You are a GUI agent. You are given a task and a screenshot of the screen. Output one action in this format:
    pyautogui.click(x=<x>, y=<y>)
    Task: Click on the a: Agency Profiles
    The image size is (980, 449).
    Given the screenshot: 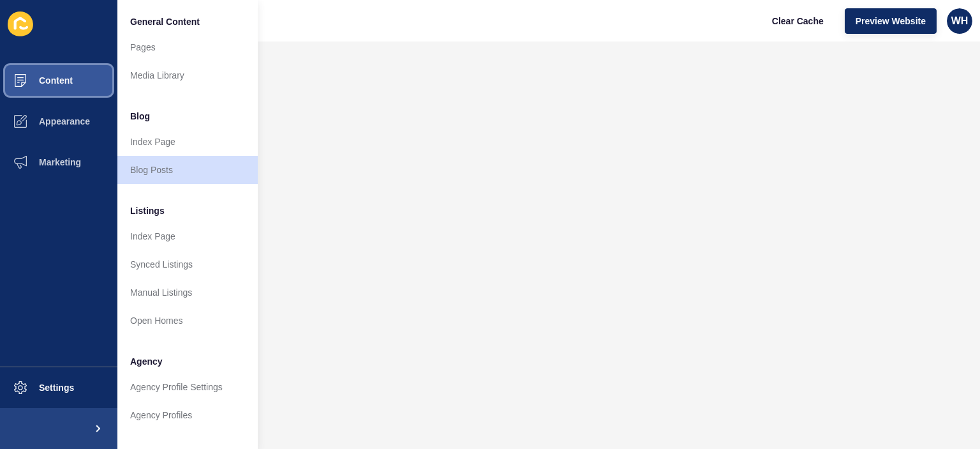 What is the action you would take?
    pyautogui.click(x=188, y=415)
    